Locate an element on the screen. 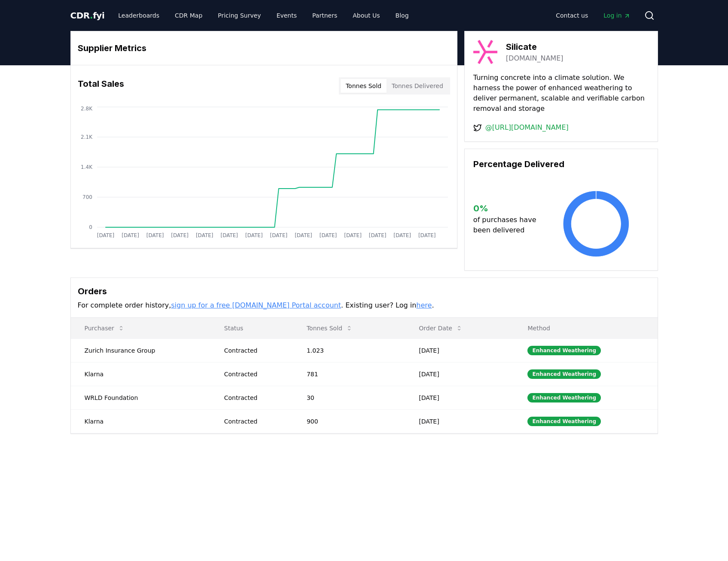 The image size is (728, 561). a: Log in is located at coordinates (616, 16).